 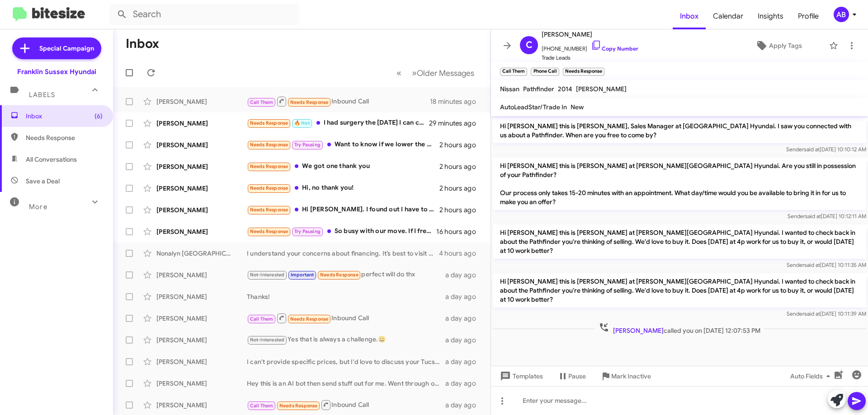 What do you see at coordinates (808, 17) in the screenshot?
I see `span: Profile` at bounding box center [808, 17].